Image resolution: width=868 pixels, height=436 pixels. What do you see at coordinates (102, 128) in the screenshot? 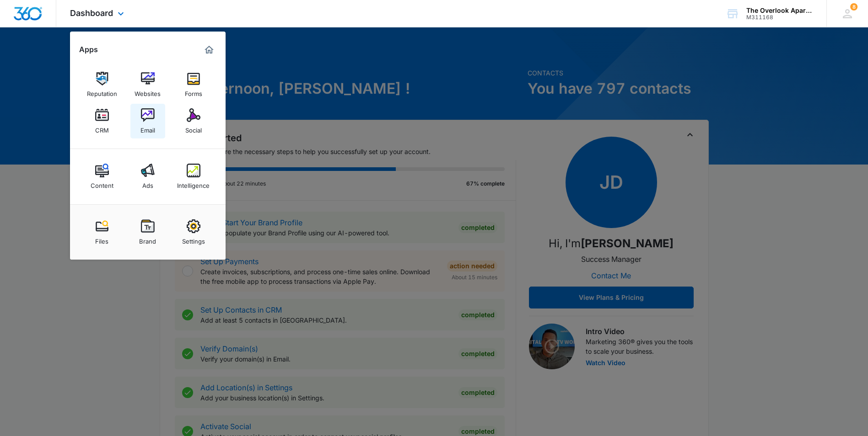
I see `div: CRM` at bounding box center [102, 128].